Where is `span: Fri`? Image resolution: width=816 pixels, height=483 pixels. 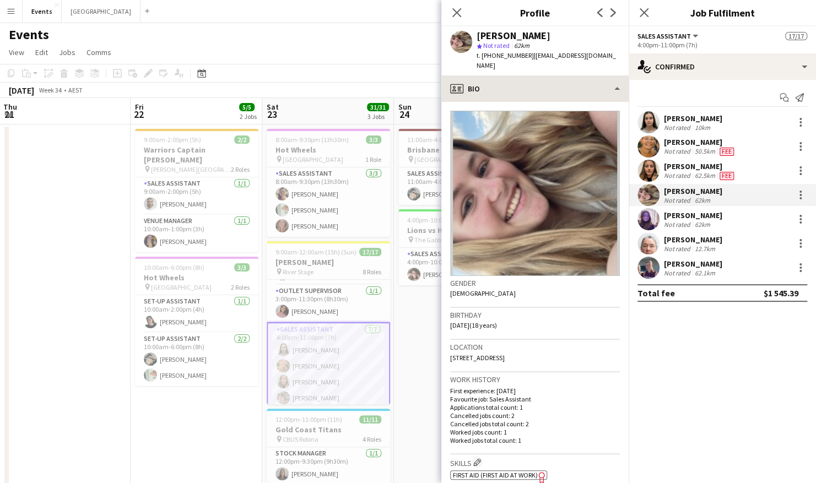
span: Fri is located at coordinates (139, 107).